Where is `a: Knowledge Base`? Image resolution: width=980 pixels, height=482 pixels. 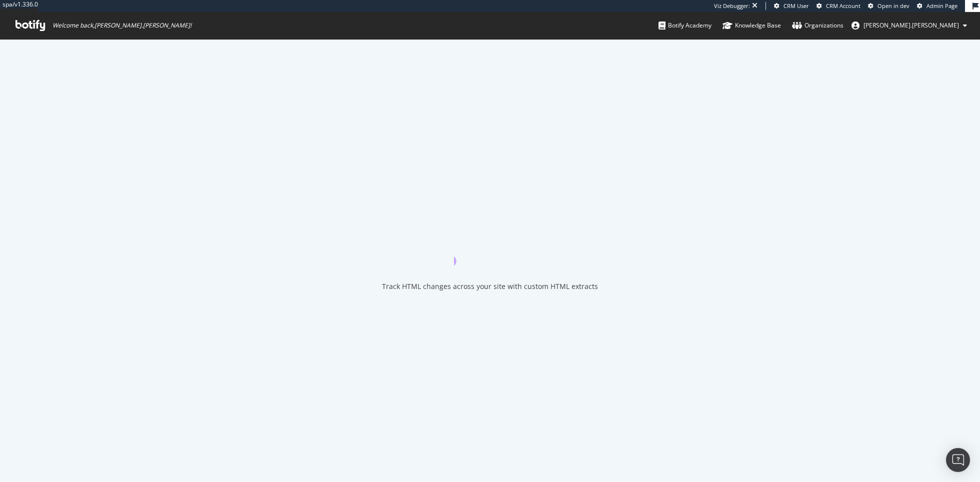 a: Knowledge Base is located at coordinates (752, 25).